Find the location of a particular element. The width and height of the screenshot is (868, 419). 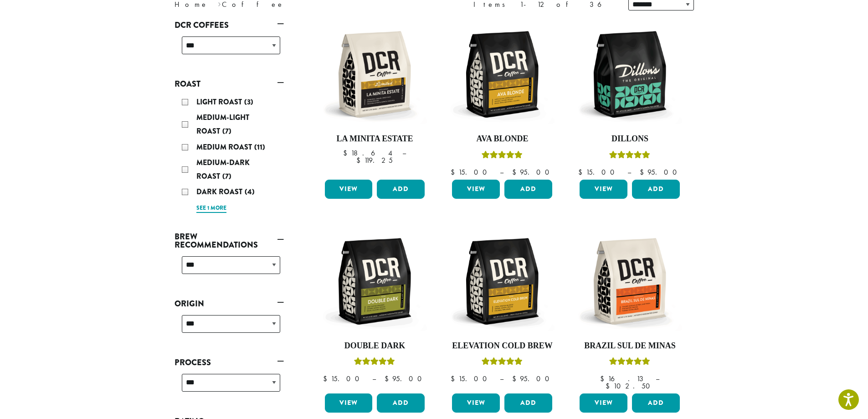

a: Brew Recommendations is located at coordinates (229, 241).